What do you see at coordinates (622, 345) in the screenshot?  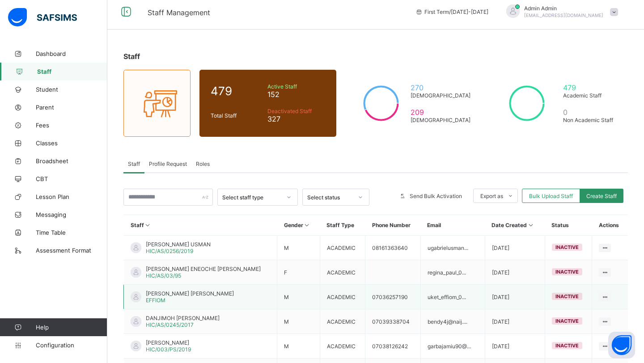 I see `button: Open asap` at bounding box center [622, 345].